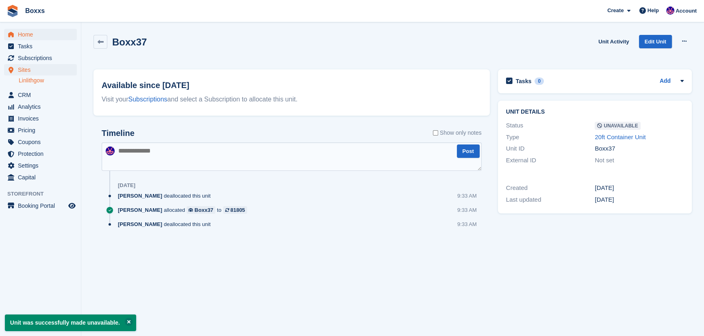 The image size is (704, 336). Describe the element at coordinates (550, 188) in the screenshot. I see `div: Created` at that location.